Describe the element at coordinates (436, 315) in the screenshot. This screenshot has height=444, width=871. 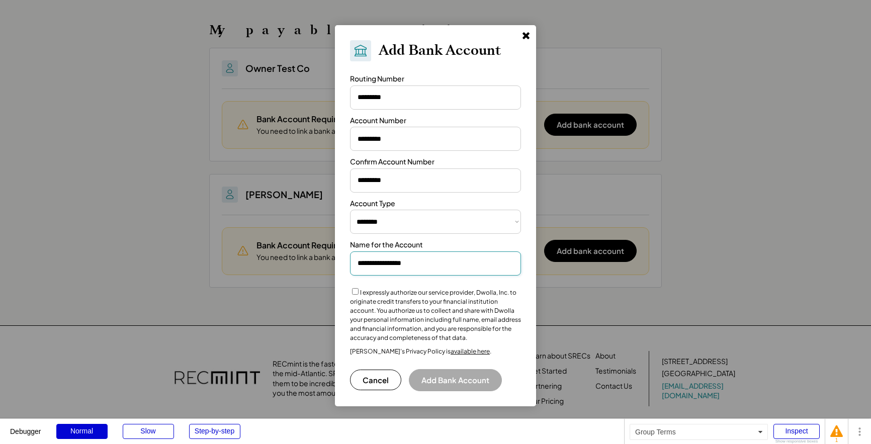
I see `label: I expressly authorize our service provider, Dwolla, Inc. to originate credit transfers to your fi...` at that location.